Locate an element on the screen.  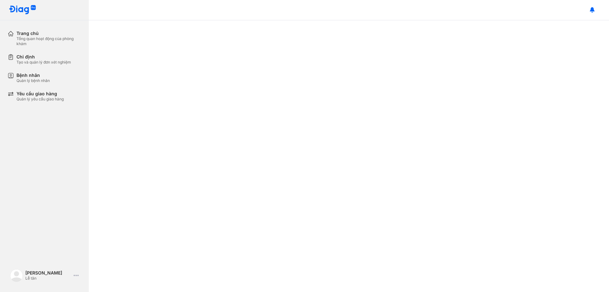
div: Lễ tân is located at coordinates (48, 278).